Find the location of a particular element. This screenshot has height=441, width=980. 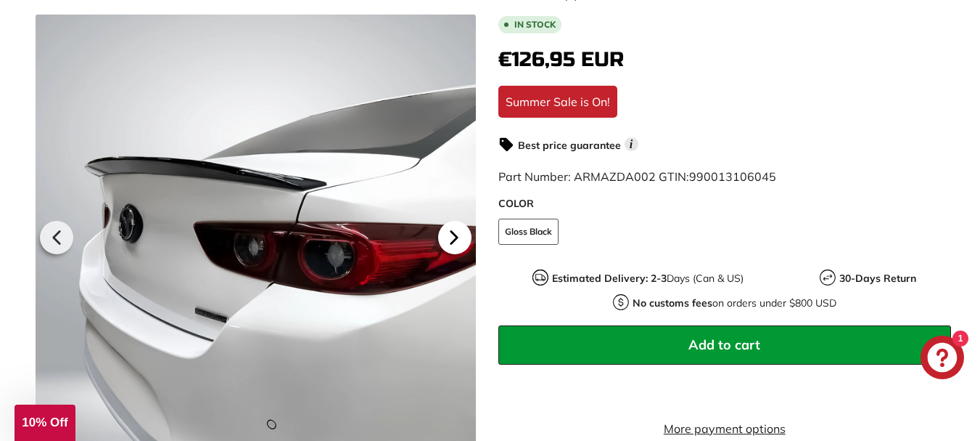

strong: No customs fees is located at coordinates (672, 303).